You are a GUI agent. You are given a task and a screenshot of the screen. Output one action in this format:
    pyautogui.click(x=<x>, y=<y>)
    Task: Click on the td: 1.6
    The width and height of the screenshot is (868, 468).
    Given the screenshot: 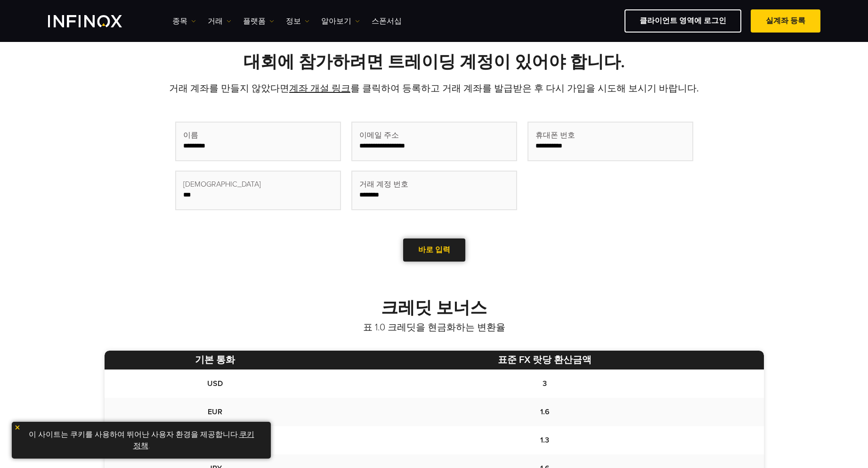 What is the action you would take?
    pyautogui.click(x=544, y=412)
    